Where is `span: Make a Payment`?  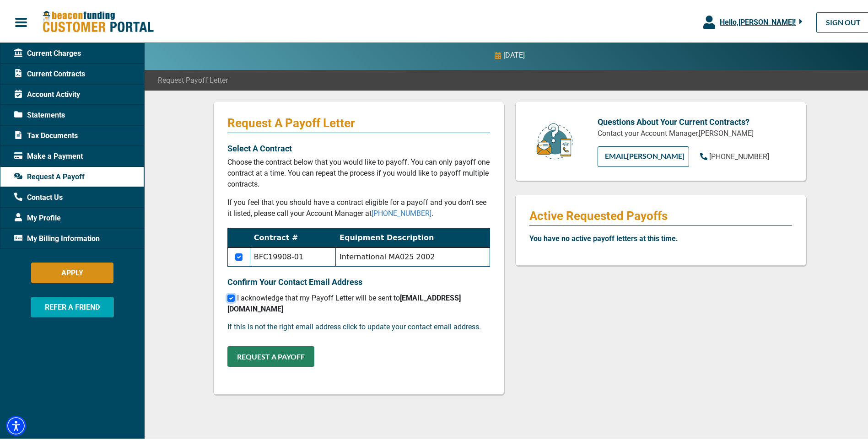 span: Make a Payment is located at coordinates (49, 154).